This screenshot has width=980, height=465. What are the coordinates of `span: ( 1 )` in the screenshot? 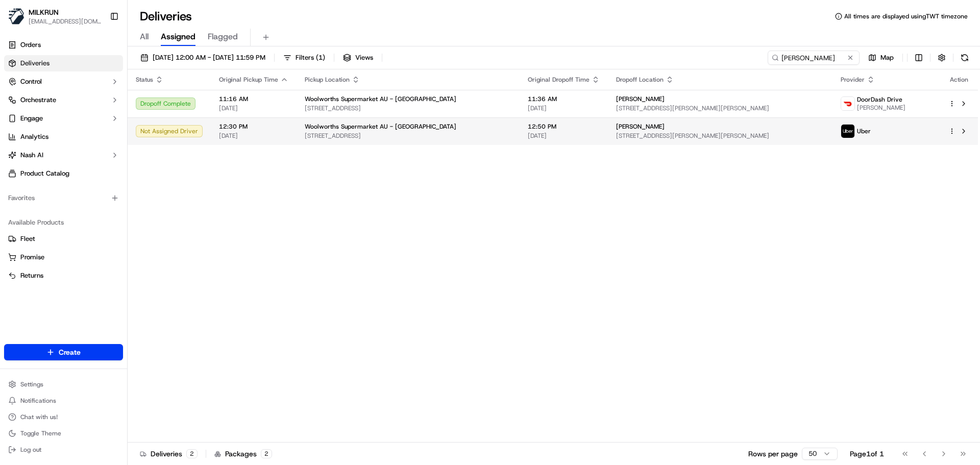 It's located at (321, 58).